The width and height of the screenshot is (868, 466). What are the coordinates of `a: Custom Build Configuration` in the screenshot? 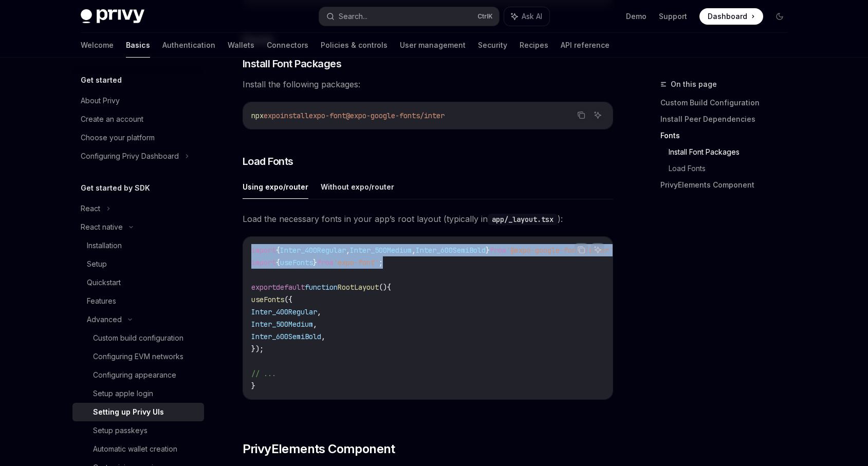 It's located at (728, 103).